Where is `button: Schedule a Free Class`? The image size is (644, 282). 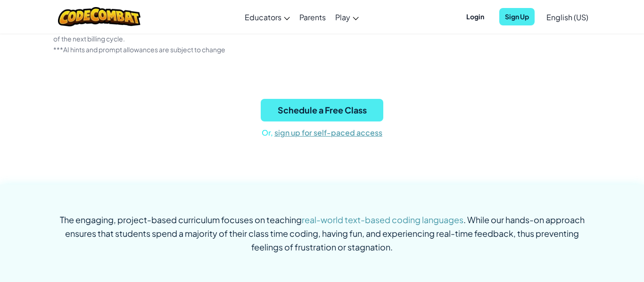 button: Schedule a Free Class is located at coordinates (322, 110).